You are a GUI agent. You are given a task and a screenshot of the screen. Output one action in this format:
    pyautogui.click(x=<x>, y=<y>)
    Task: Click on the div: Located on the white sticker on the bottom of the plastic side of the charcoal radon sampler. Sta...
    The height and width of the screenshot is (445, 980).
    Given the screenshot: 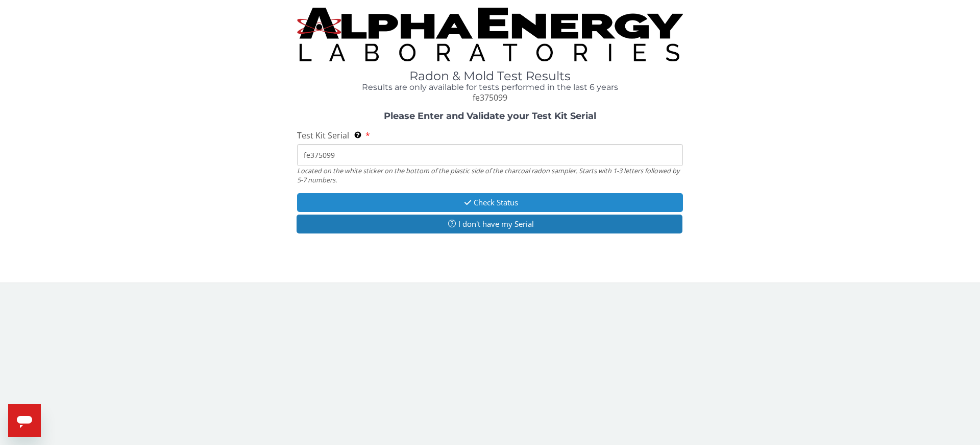 What is the action you would take?
    pyautogui.click(x=490, y=175)
    